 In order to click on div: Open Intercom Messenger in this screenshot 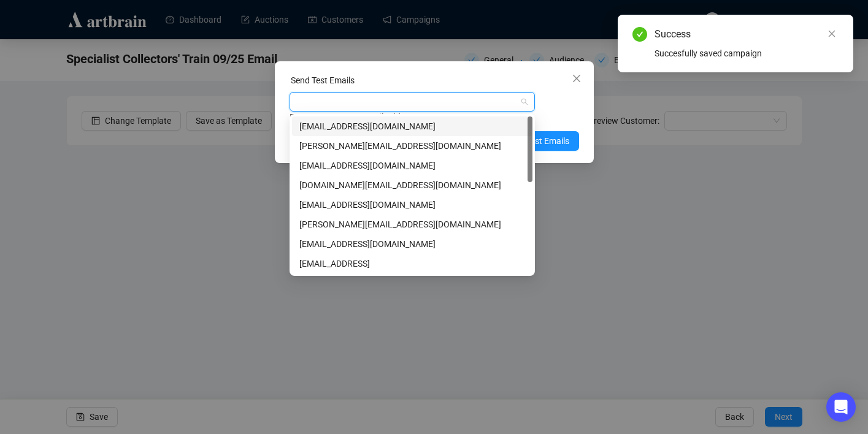, I will do `click(842, 407)`.